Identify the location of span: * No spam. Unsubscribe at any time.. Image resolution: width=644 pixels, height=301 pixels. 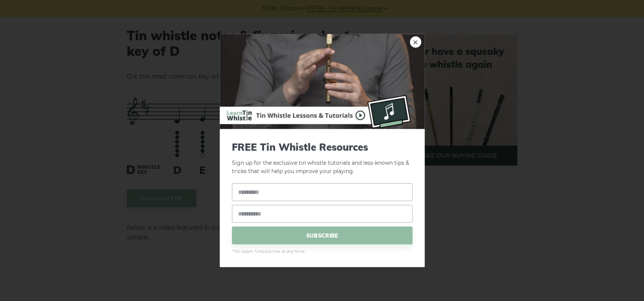
(322, 252).